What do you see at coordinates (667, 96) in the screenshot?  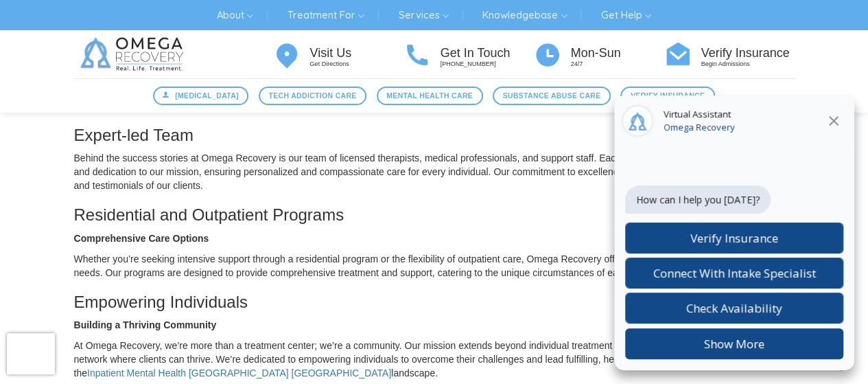 I see `a: Verify Insurance` at bounding box center [667, 96].